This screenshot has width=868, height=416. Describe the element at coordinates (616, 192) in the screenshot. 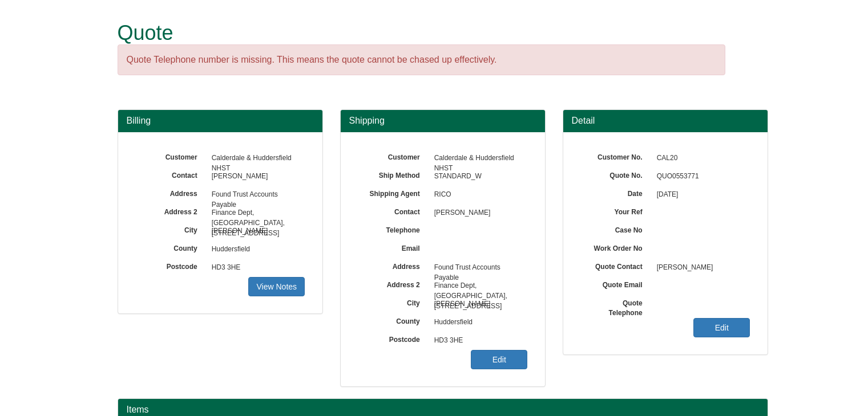

I see `label: Date` at that location.